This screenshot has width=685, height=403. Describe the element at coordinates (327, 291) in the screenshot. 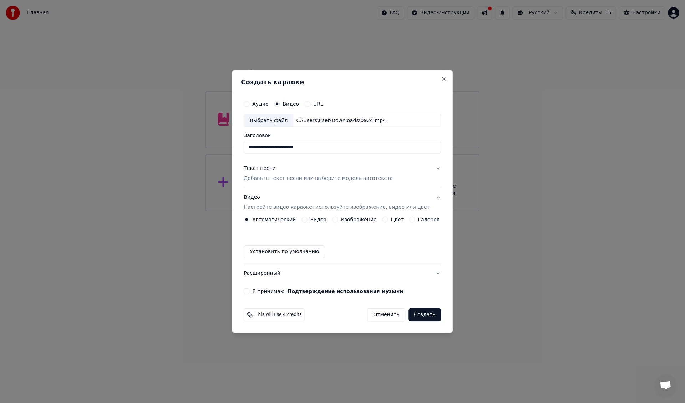

I see `label: Я принимаю` at that location.